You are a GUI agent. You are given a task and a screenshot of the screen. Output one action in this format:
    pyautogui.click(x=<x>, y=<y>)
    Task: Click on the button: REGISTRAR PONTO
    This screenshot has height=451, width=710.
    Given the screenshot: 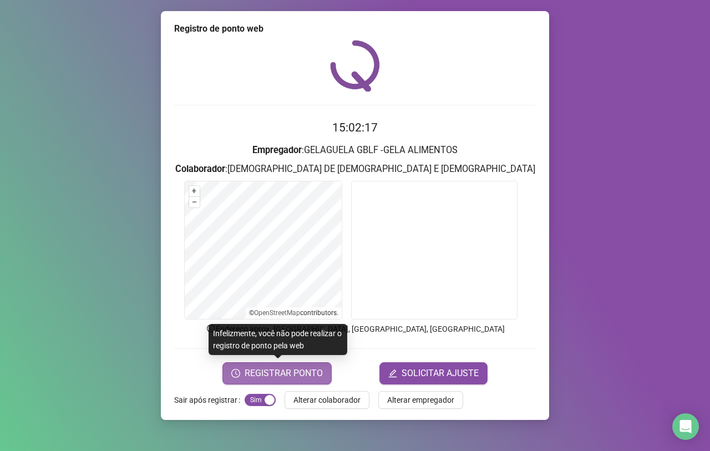 What is the action you would take?
    pyautogui.click(x=277, y=373)
    